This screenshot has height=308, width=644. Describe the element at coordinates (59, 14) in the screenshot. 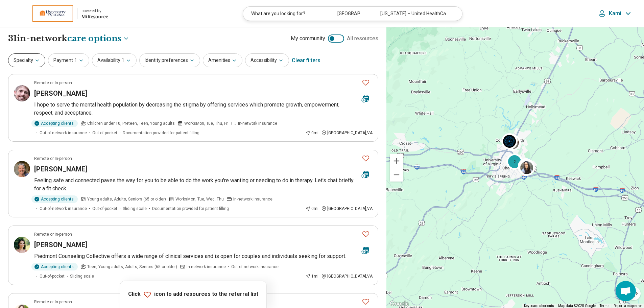

I see `a: University of Virginiapowered by` at that location.